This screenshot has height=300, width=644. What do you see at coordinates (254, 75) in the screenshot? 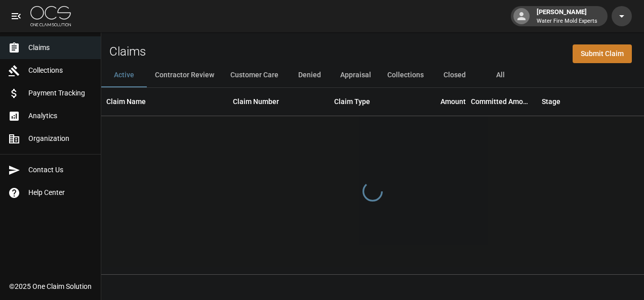
I see `button: Customer Care` at bounding box center [254, 75].